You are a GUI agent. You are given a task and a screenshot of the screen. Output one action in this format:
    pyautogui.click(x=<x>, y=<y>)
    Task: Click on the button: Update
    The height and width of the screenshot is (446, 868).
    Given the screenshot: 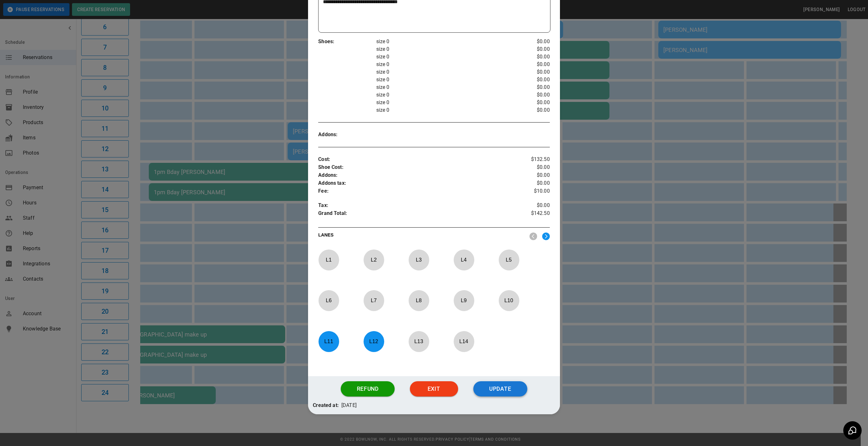 What is the action you would take?
    pyautogui.click(x=500, y=389)
    